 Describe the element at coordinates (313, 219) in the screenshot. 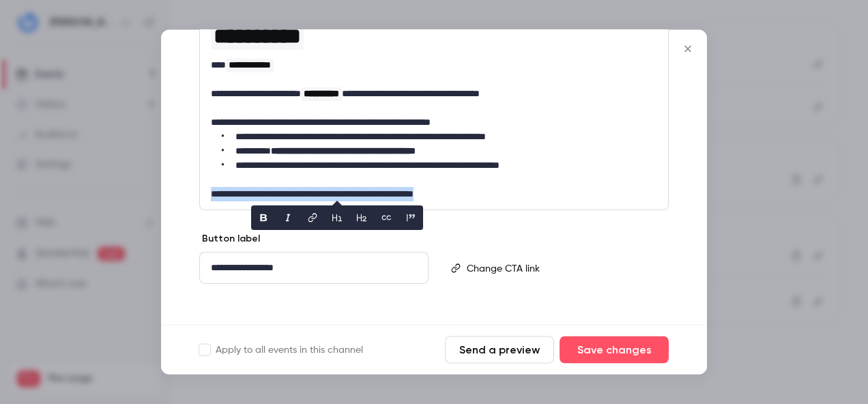

I see `button: link` at that location.